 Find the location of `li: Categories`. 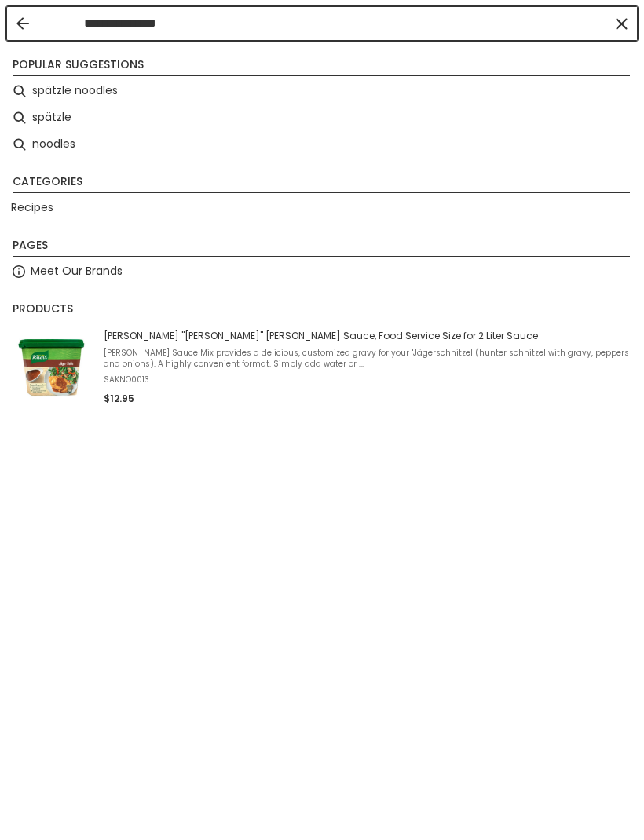

li: Categories is located at coordinates (321, 183).